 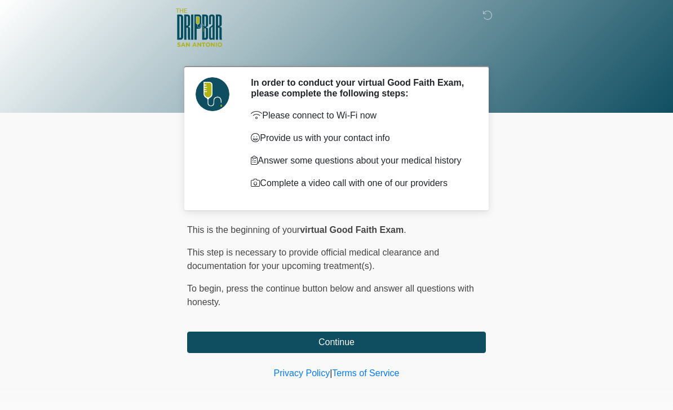 What do you see at coordinates (199, 28) in the screenshot?
I see `img: The DRIPBaR - San Antonio Fossil Creek Logo` at bounding box center [199, 28].